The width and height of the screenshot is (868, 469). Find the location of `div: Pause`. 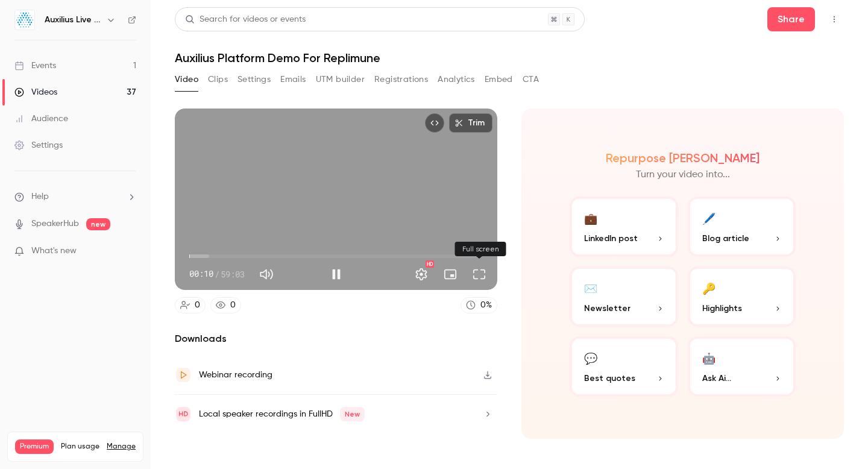

div: Pause is located at coordinates (337, 274).